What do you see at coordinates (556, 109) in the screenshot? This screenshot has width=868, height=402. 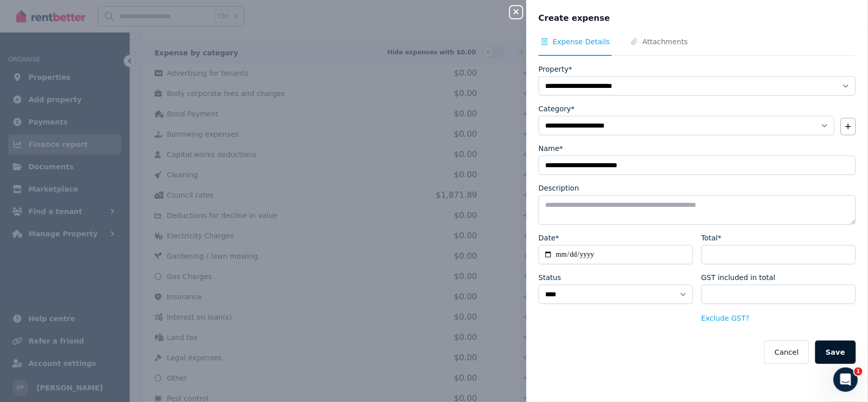 I see `label: Category*` at bounding box center [556, 109].